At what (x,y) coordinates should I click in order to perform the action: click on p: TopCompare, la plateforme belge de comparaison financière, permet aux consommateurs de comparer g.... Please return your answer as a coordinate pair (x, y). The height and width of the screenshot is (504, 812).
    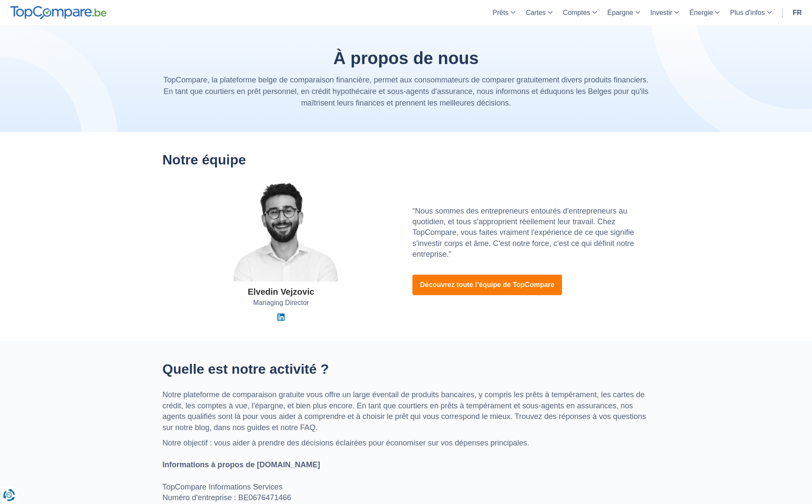
    Looking at the image, I should click on (406, 91).